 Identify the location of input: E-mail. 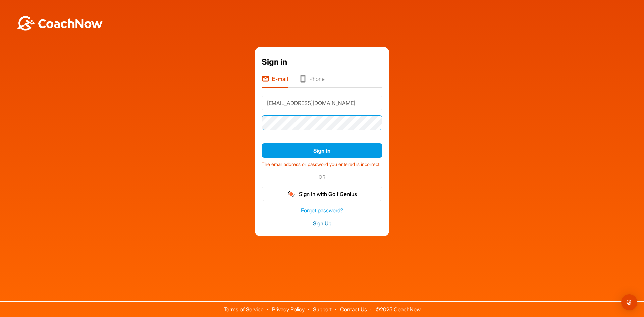
(322, 103).